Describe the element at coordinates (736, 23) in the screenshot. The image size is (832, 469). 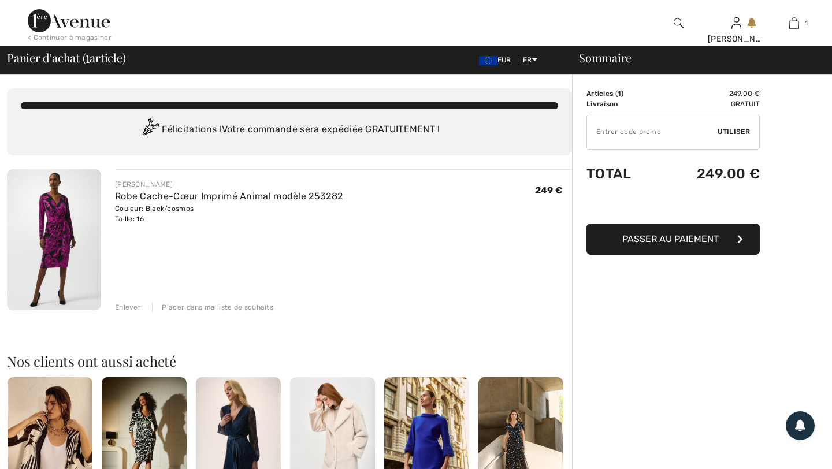
I see `img: Mes infos` at that location.